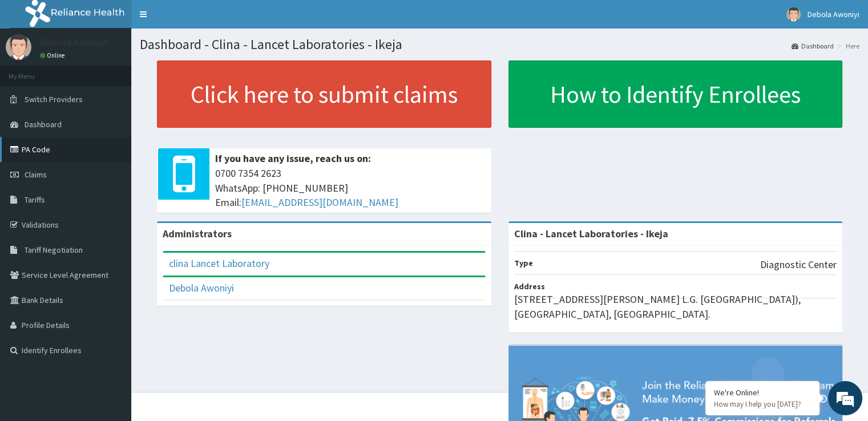  What do you see at coordinates (197, 233) in the screenshot?
I see `b: Administrators` at bounding box center [197, 233].